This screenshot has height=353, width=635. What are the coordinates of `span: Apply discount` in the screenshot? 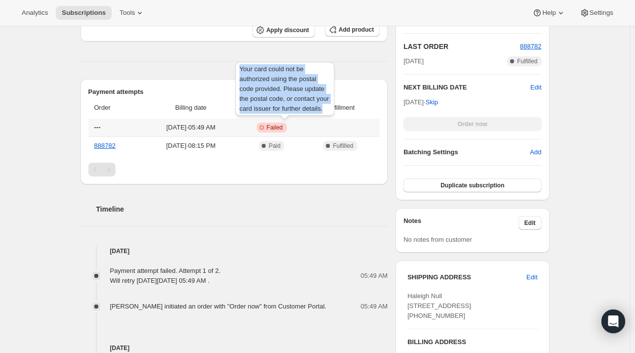 It's located at (287, 30).